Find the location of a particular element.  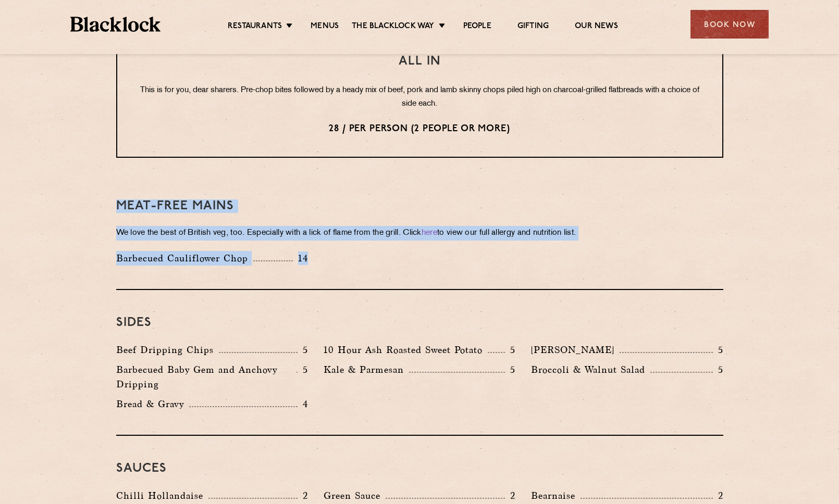

p: 28 / per person (2 people or more) is located at coordinates (419, 129).